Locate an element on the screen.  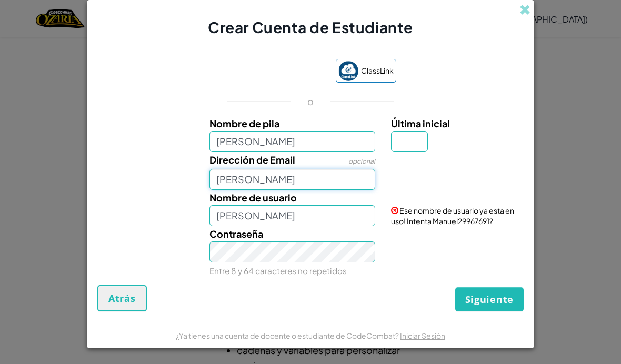
button: Siguiente is located at coordinates (489, 300).